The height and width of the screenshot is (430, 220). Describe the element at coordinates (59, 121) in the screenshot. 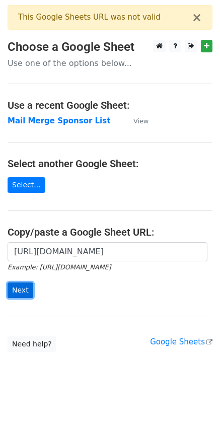

I see `a: Mail Merge Sponsor List` at that location.